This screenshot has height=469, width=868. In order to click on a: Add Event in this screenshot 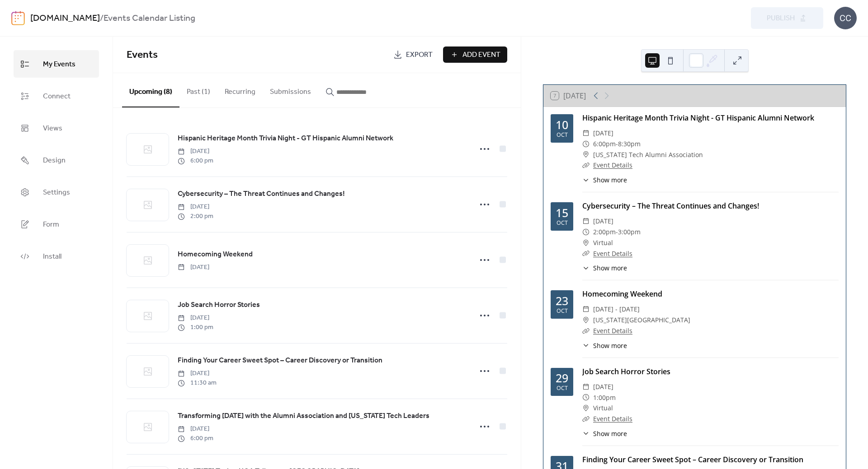, I will do `click(475, 55)`.